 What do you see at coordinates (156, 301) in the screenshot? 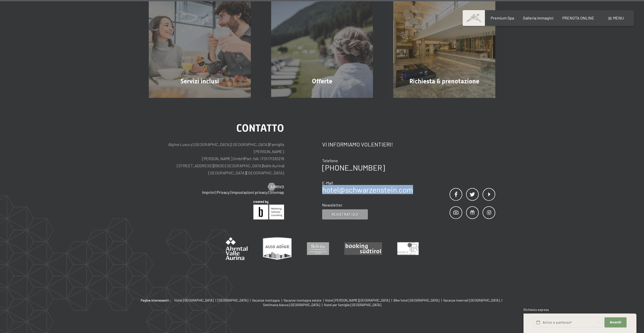
I see `b: Pagine interessanti::` at bounding box center [156, 301].